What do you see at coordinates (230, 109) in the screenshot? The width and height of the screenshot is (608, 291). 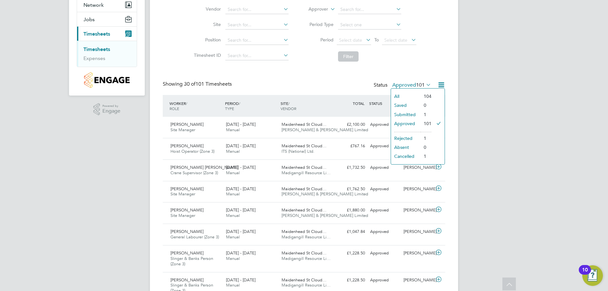 I see `span: TYPE` at bounding box center [230, 109].